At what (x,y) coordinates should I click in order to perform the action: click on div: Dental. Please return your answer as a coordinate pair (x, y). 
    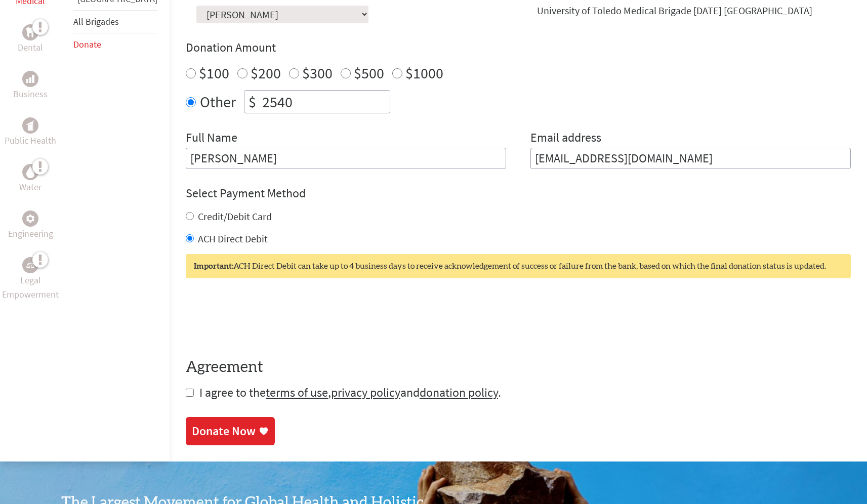
    Looking at the image, I should click on (30, 32).